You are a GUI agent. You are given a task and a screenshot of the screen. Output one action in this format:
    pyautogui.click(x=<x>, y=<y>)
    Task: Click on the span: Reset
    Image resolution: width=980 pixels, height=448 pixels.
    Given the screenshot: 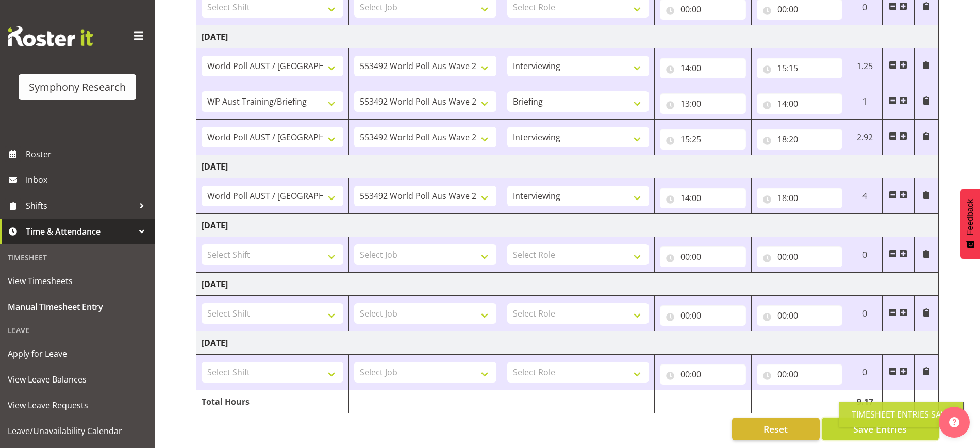 What is the action you would take?
    pyautogui.click(x=775, y=429)
    